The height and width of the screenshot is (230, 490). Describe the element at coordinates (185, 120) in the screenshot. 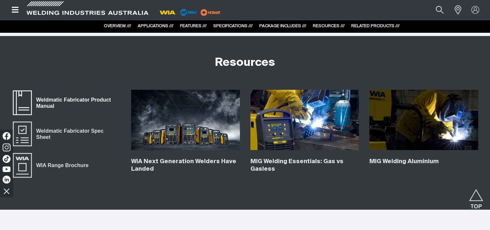

I see `img: WIA Next Generation Welders Have Landed` at that location.